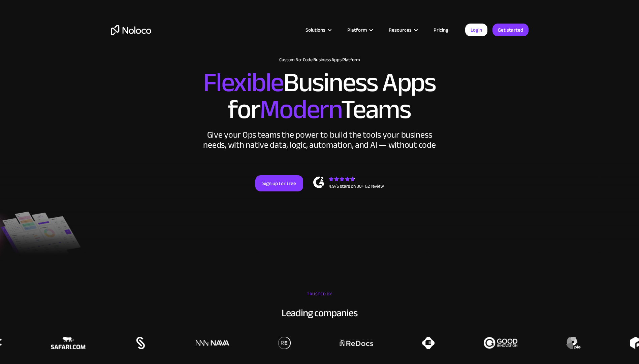 Image resolution: width=639 pixels, height=364 pixels. I want to click on a: Pricing, so click(441, 30).